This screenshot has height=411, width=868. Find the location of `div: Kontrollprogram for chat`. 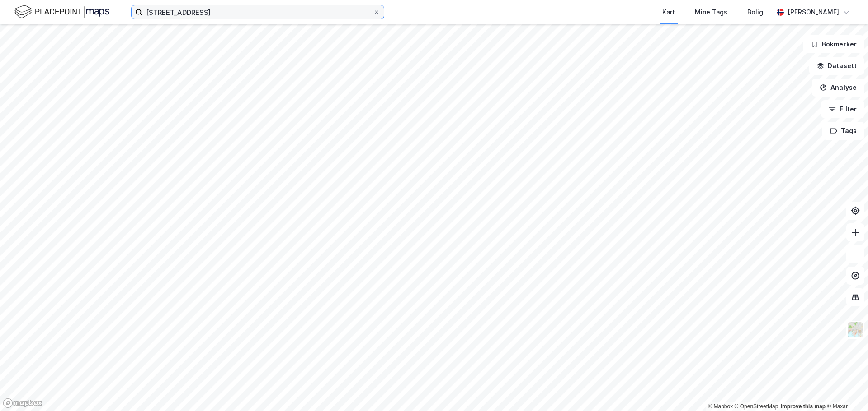

div: Kontrollprogram for chat is located at coordinates (845, 390).